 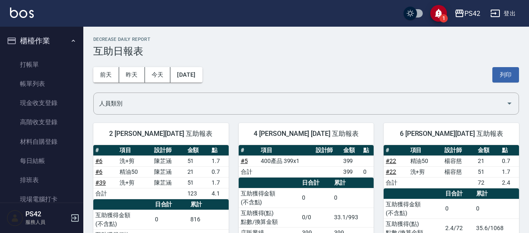 What do you see at coordinates (351, 161) in the screenshot?
I see `td: 399` at bounding box center [351, 161].